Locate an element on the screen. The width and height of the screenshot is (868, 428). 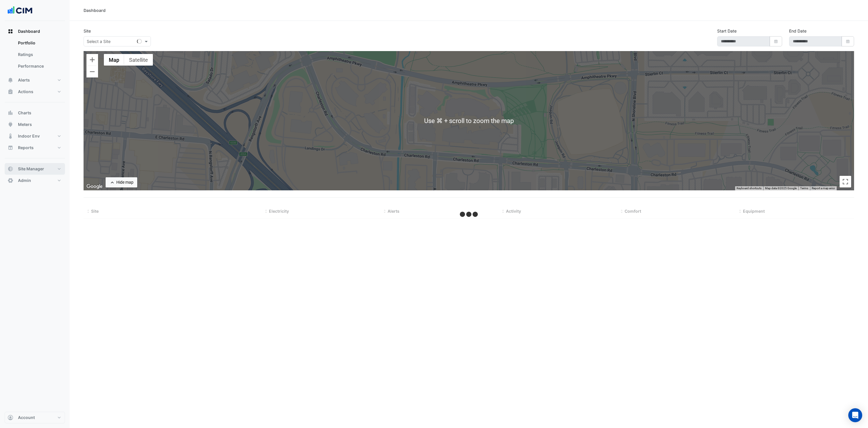
span: Charts is located at coordinates (24, 113).